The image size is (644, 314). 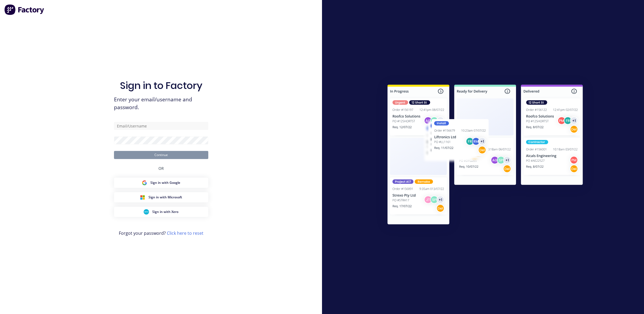 What do you see at coordinates (161, 103) in the screenshot?
I see `span: Enter your email/username and password.` at bounding box center [161, 103].